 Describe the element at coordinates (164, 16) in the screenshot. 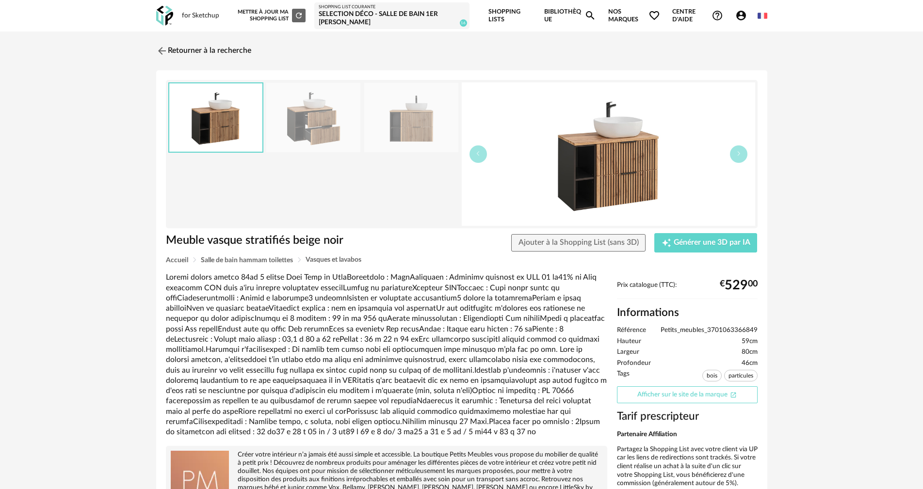

I see `img: OXP` at that location.